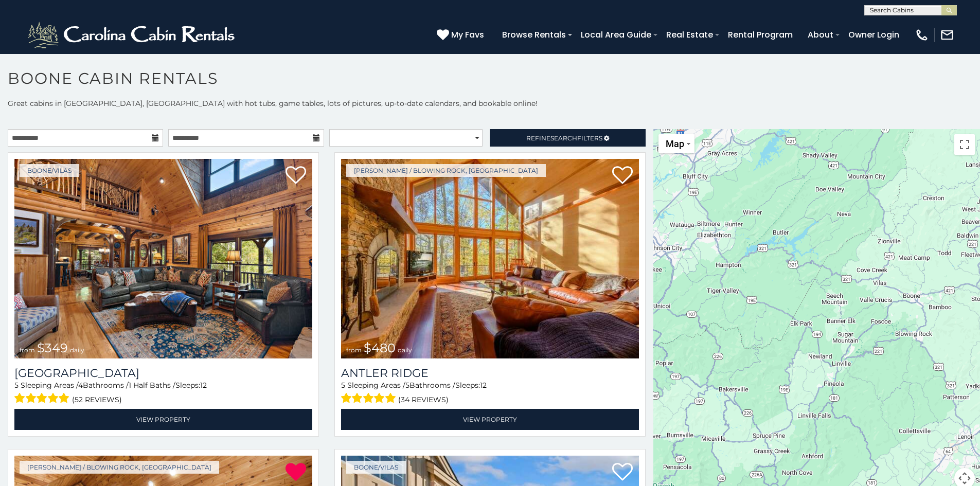  I want to click on img: Antler Ridge, so click(490, 259).